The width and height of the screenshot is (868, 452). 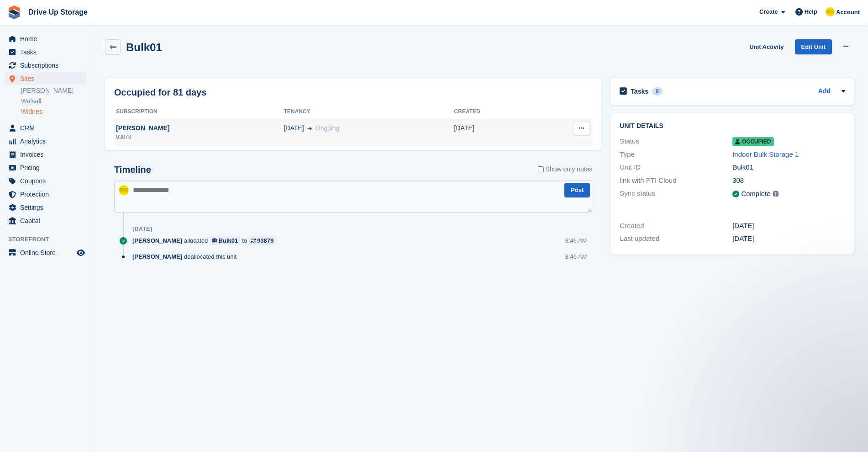 What do you see at coordinates (327, 128) in the screenshot?
I see `span: Ongoing` at bounding box center [327, 128].